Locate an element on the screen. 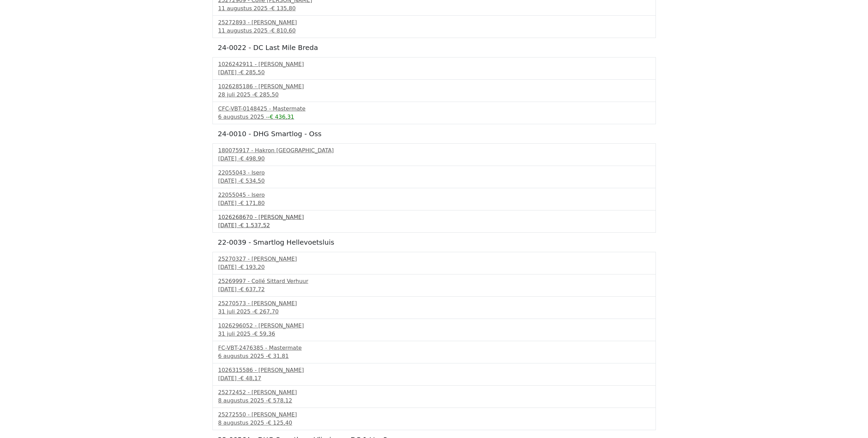 The height and width of the screenshot is (438, 868). span: € 193,20 is located at coordinates (252, 267).